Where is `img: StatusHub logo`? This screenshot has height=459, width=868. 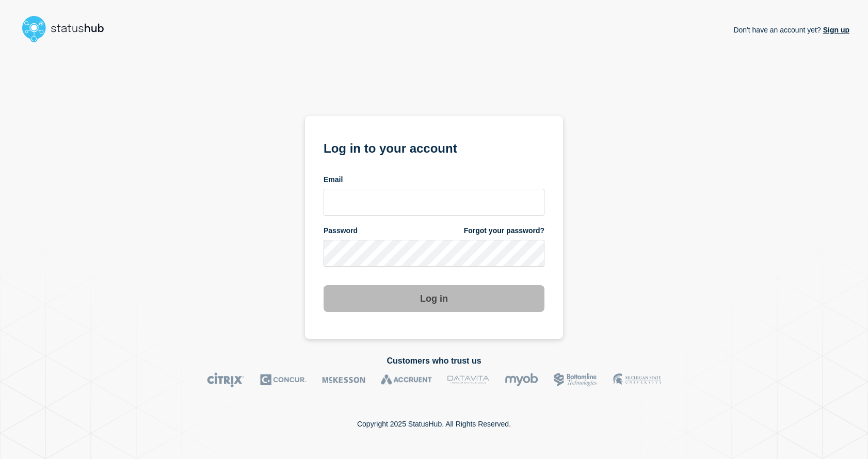 img: StatusHub logo is located at coordinates (67, 29).